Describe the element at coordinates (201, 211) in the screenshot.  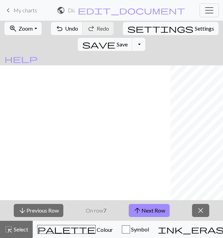
I see `span: close` at that location.